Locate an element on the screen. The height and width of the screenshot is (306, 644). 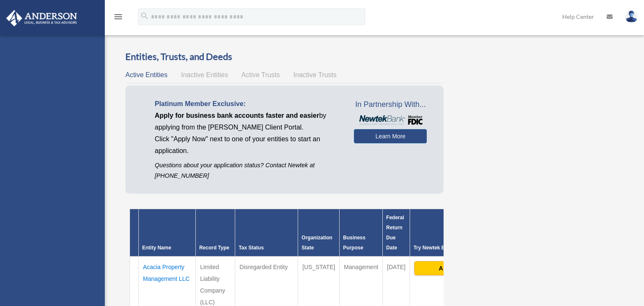
img: Anderson Advisors Platinum Portal is located at coordinates (42, 18).